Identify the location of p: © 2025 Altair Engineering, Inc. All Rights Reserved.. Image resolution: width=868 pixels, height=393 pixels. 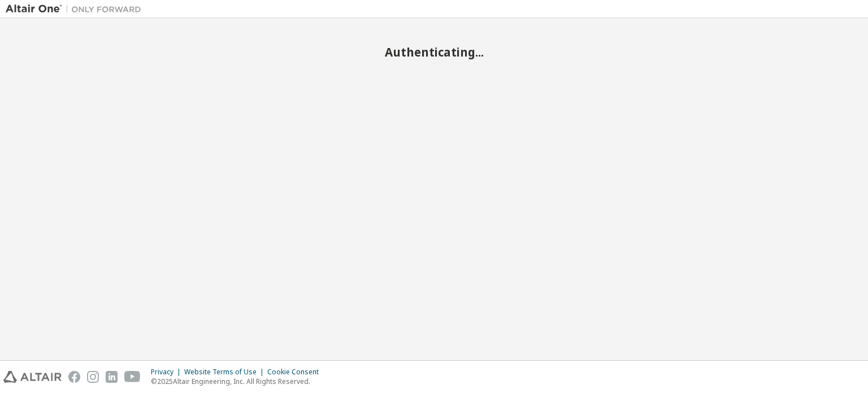
(238, 380).